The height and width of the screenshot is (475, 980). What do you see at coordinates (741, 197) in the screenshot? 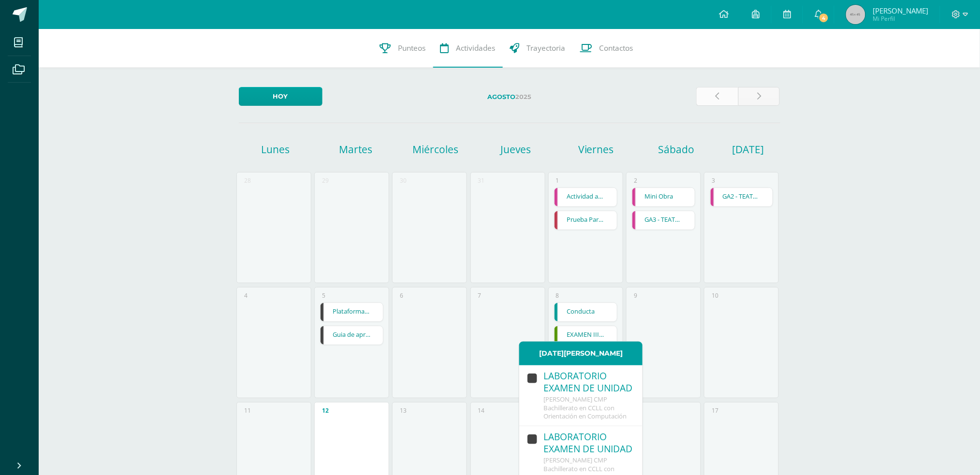
I see `div: GA2 - TEATRO - Características y elementos del teatro | Tarea` at bounding box center [741, 197].